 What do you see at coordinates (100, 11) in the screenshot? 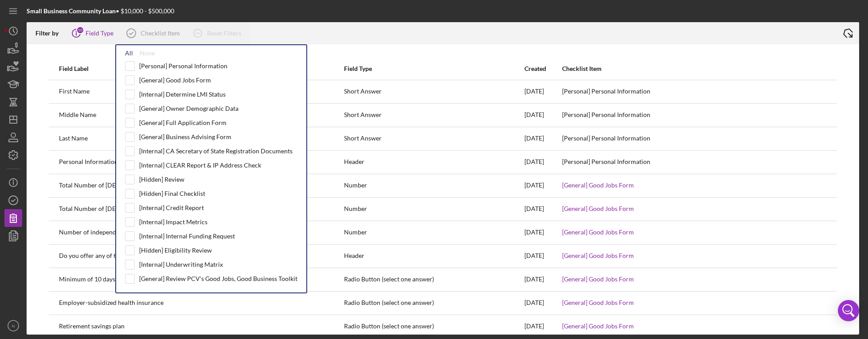
I see `div: • $10,000 - $500,000` at bounding box center [100, 11].